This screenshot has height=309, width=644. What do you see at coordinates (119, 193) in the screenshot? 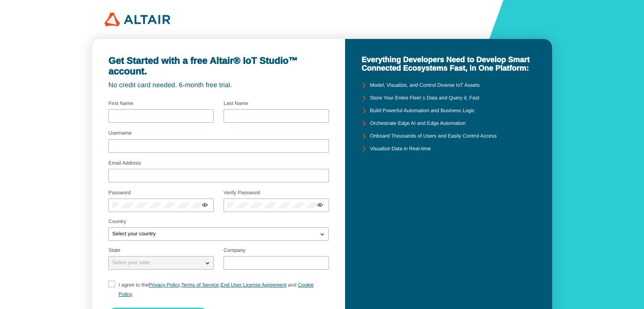
I see `label: Password` at bounding box center [119, 193].